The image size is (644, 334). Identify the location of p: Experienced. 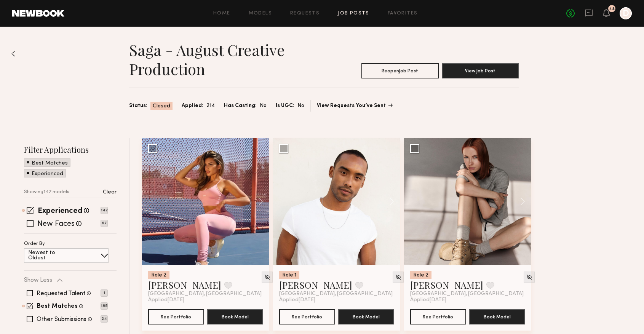
(47, 174).